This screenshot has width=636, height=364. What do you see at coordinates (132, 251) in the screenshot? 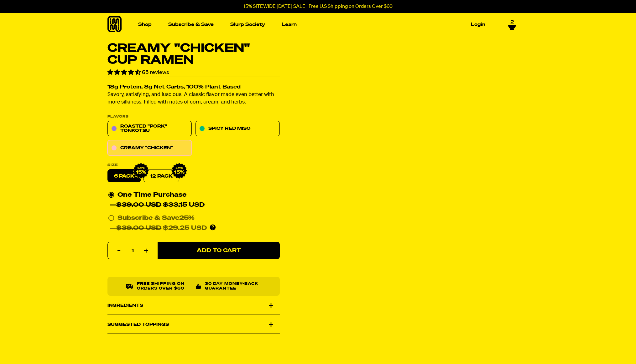
I see `input: quantity` at bounding box center [132, 251].